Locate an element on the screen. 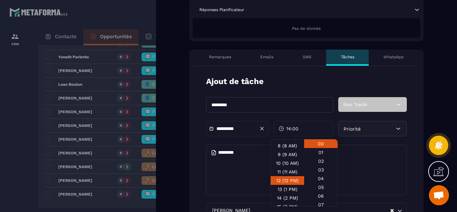 The image size is (457, 212). p: Tâches is located at coordinates (347, 57).